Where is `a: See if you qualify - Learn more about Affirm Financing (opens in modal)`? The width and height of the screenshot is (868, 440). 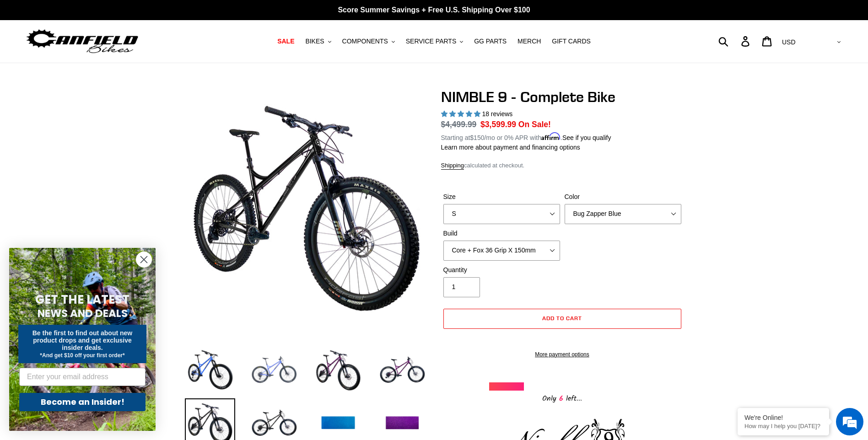 a: See if you qualify - Learn more about Affirm Financing (opens in modal) is located at coordinates (586, 138).